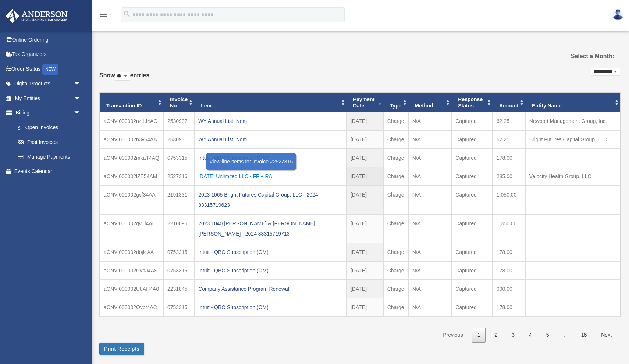 This screenshot has height=364, width=629. I want to click on td: aCNVI000002Ovbt4AC, so click(131, 307).